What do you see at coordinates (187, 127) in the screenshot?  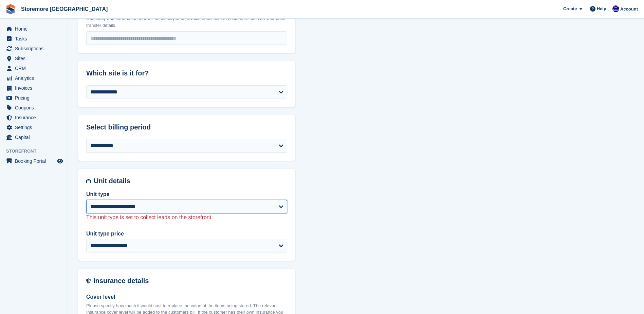 I see `h2: Select billing period` at bounding box center [187, 127].